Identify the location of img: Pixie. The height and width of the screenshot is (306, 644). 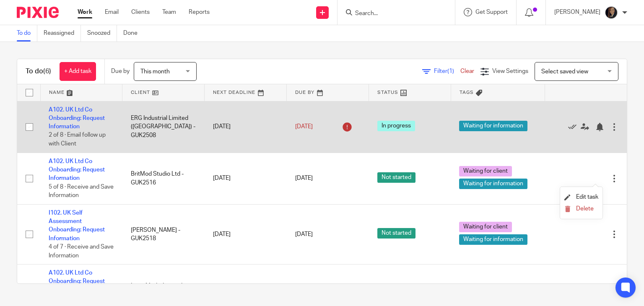
(38, 12).